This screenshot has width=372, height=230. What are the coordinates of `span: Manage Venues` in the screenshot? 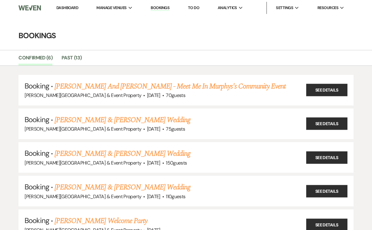 It's located at (111, 8).